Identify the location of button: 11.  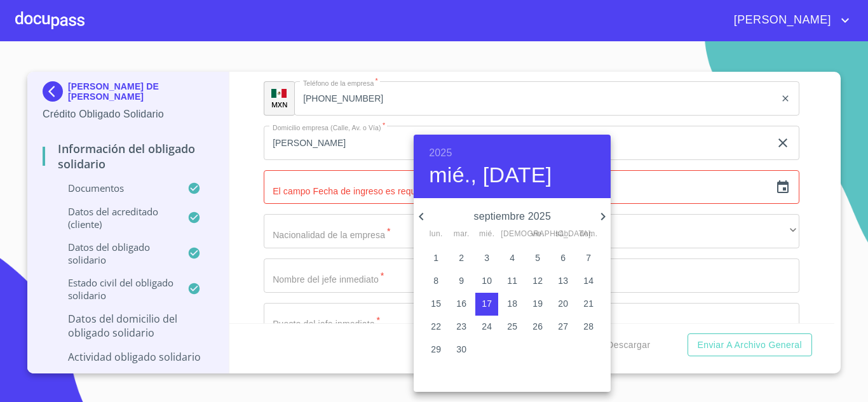
(512, 282).